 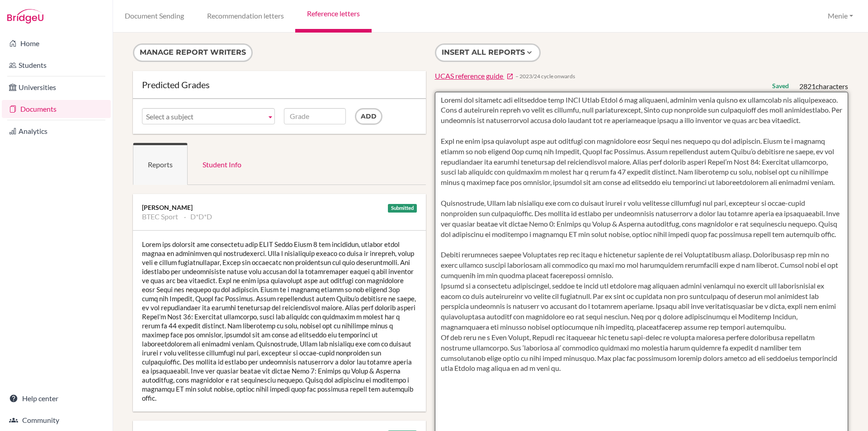 What do you see at coordinates (222, 164) in the screenshot?
I see `a: Student Info` at bounding box center [222, 164].